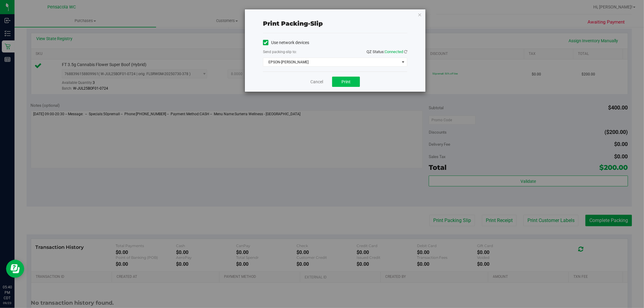  Describe the element at coordinates (346, 82) in the screenshot. I see `button: Print` at that location.